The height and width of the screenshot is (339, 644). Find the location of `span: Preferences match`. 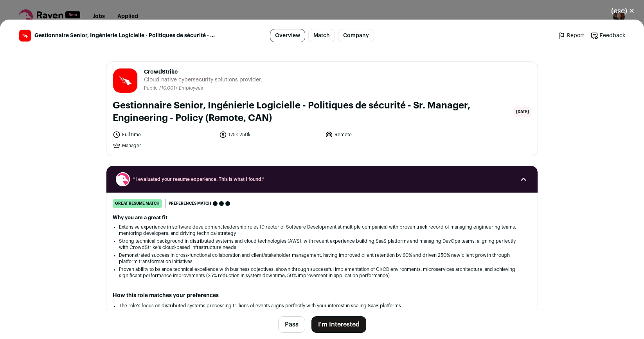

span: Preferences match is located at coordinates (190, 203).